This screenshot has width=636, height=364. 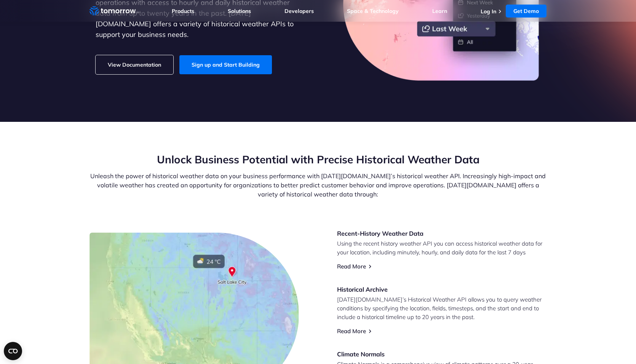 What do you see at coordinates (13, 351) in the screenshot?
I see `button: Open CMP widget` at bounding box center [13, 351].